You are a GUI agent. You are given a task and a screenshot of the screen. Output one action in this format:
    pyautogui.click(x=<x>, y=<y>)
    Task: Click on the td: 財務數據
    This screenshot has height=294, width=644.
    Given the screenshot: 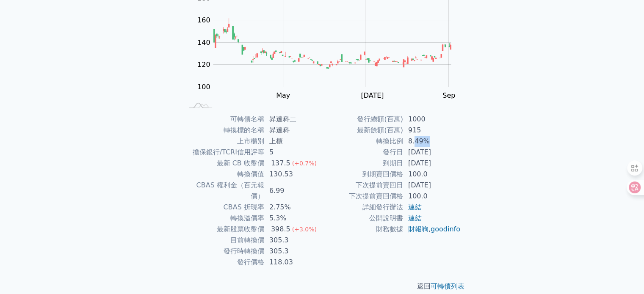 What is the action you would take?
    pyautogui.click(x=362, y=229)
    